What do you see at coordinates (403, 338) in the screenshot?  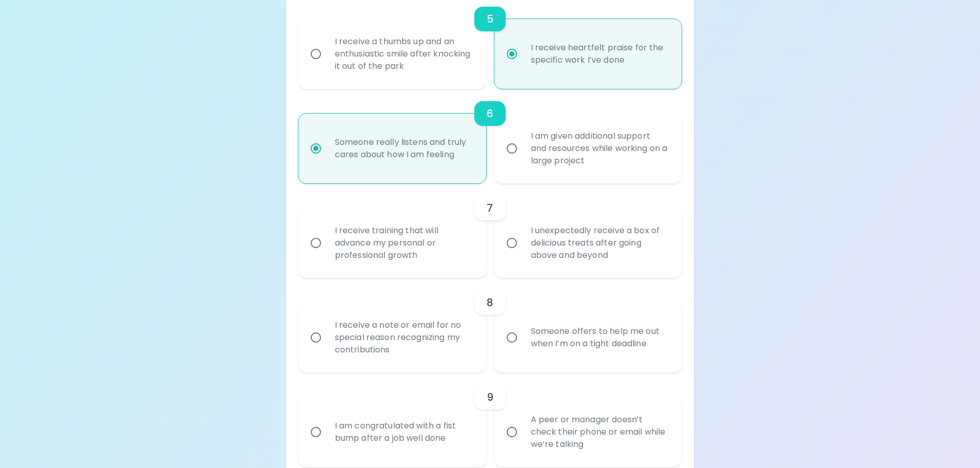 I see `div: I receive a note or email for no special reason recognizing my contributions` at bounding box center [403, 338].